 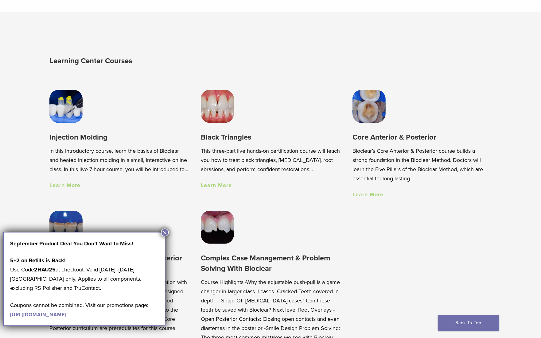 What do you see at coordinates (45, 270) in the screenshot?
I see `strong: 2HAU25` at bounding box center [45, 270].